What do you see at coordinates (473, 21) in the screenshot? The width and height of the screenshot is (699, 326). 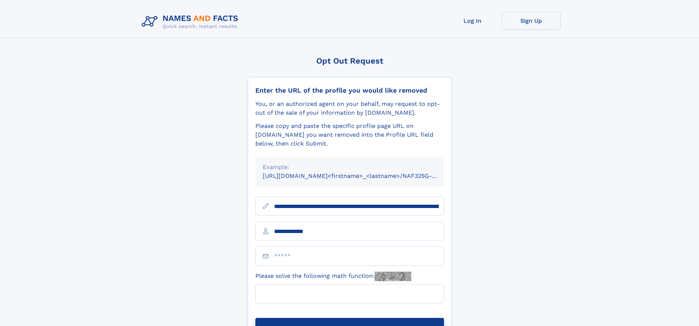 I see `a: Log In` at bounding box center [473, 21].